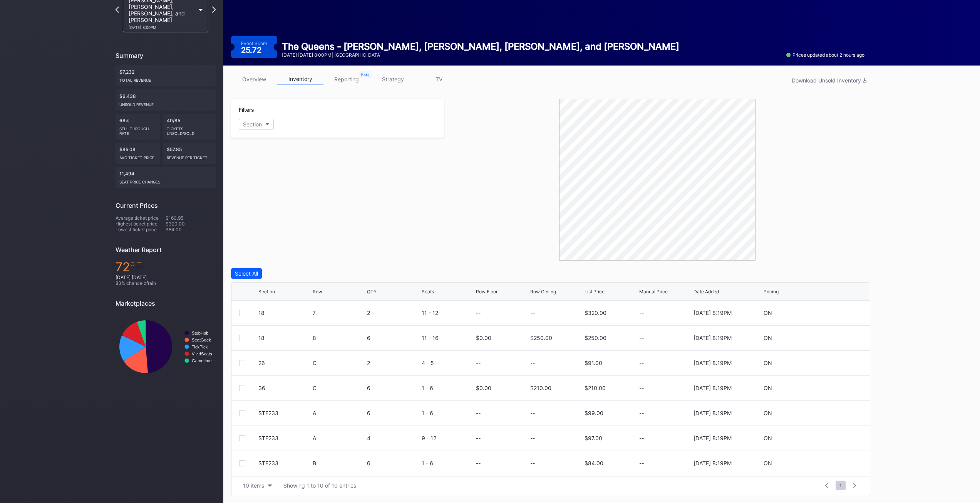  Describe the element at coordinates (593, 363) in the screenshot. I see `div: $91.00` at that location.